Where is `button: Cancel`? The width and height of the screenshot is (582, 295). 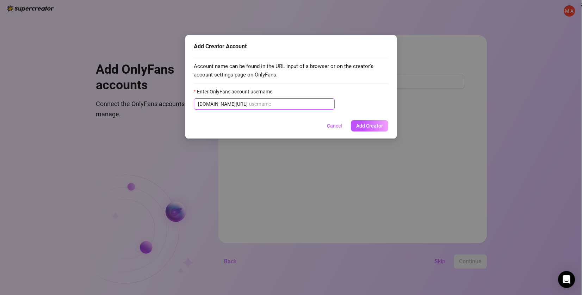 button: Cancel is located at coordinates (335, 126).